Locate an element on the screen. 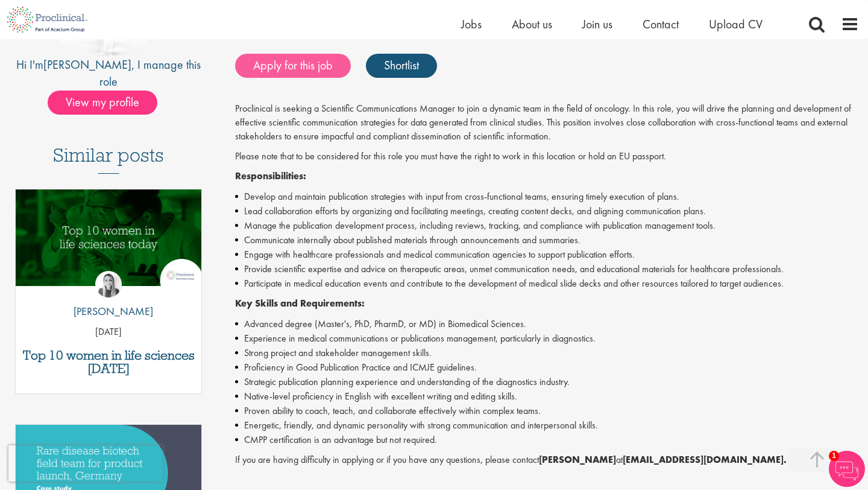 The height and width of the screenshot is (490, 868). p: Please note that to be considered for this role you must have the right to work in this location ... is located at coordinates (547, 156).